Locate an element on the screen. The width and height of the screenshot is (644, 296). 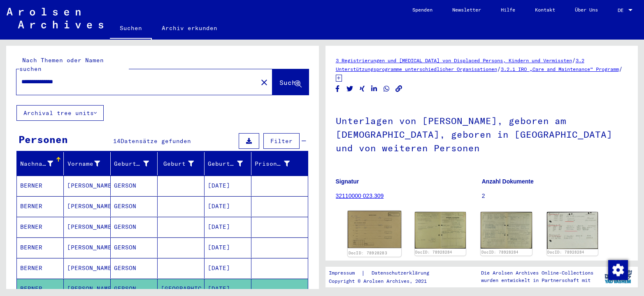
button: Share on WhatsApp is located at coordinates (387, 88).